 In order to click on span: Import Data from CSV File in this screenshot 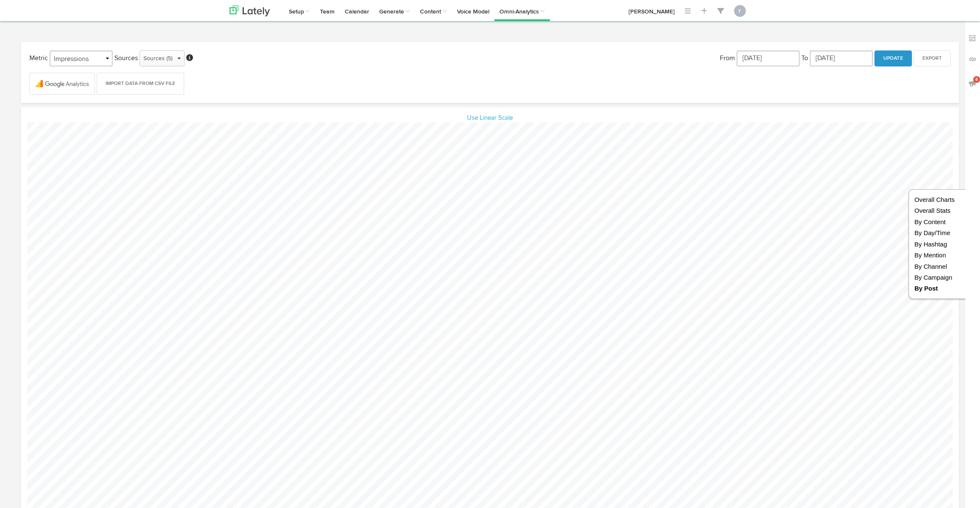, I will do `click(140, 84)`.